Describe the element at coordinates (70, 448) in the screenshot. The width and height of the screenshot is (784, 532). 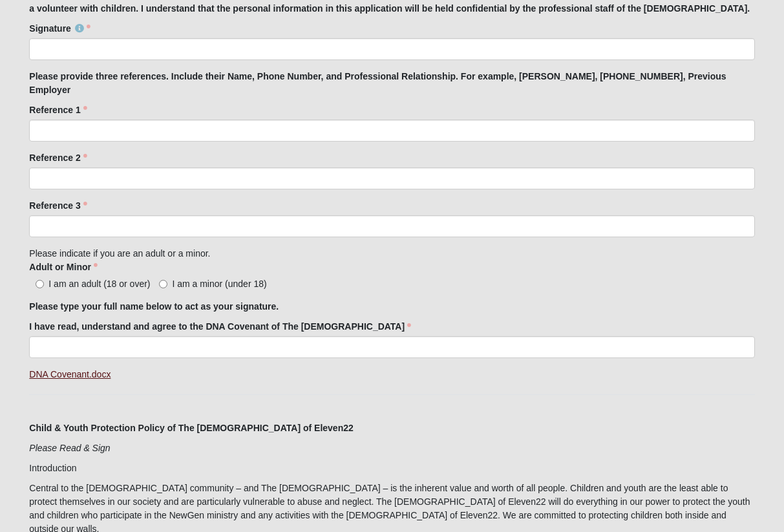
I see `i: Please Read & Sign` at that location.